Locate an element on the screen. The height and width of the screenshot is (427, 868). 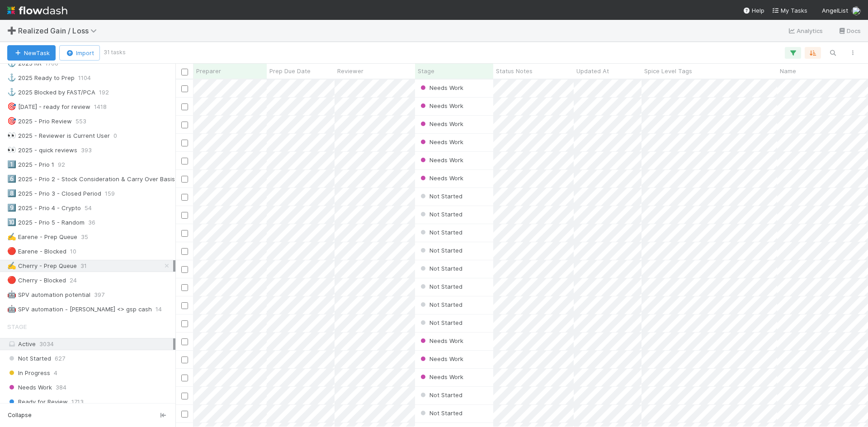
div: Earene - Prep Queue is located at coordinates (42, 237).